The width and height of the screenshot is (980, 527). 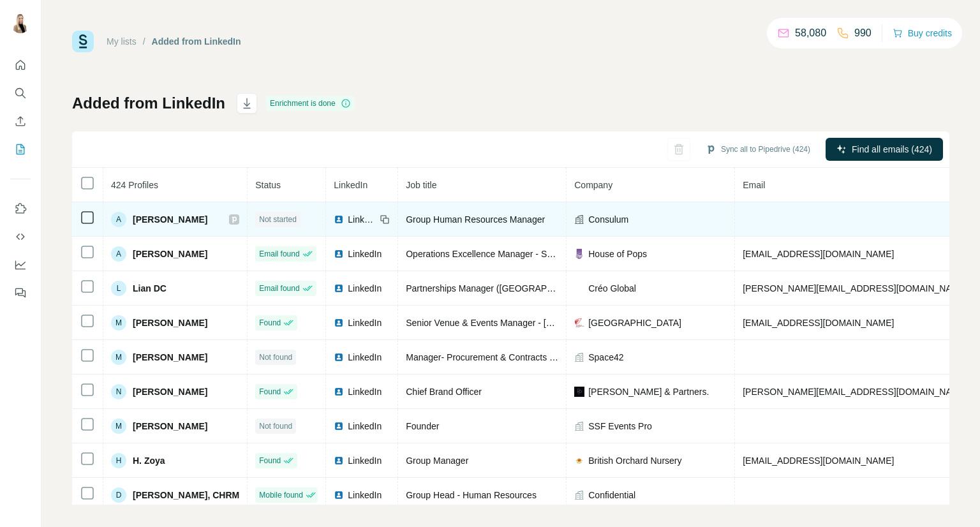 What do you see at coordinates (612, 495) in the screenshot?
I see `span: Confidential` at bounding box center [612, 495].